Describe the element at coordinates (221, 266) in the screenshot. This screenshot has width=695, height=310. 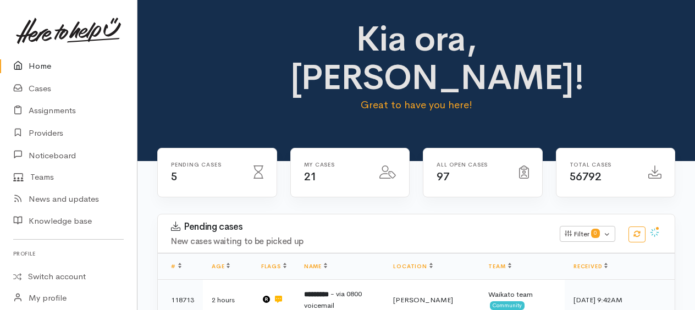
I see `a: Age` at that location.